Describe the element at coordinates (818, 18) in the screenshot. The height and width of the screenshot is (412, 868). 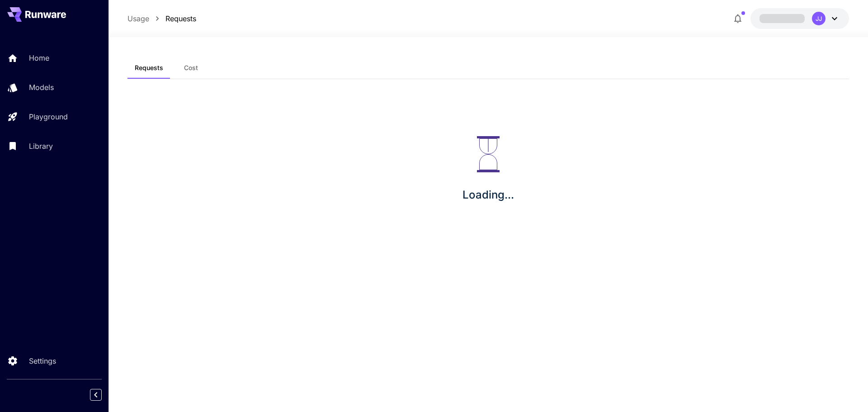
I see `div: JJ` at that location.